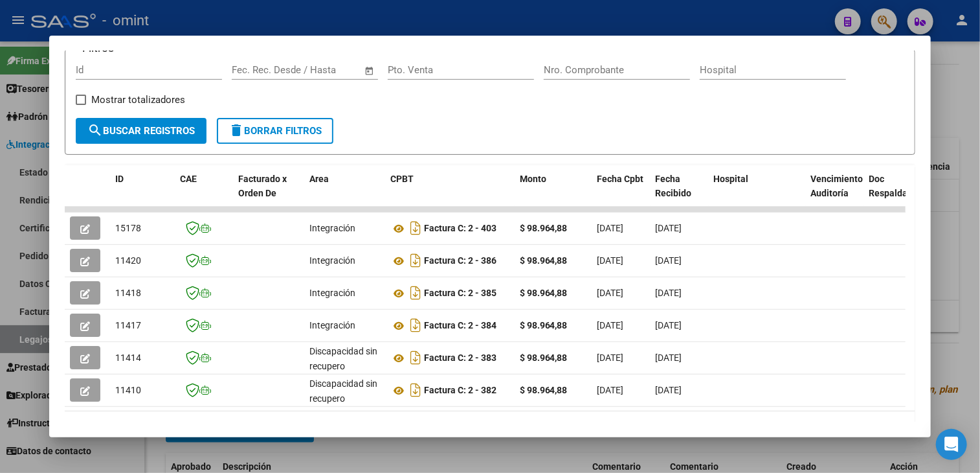 This screenshot has height=473, width=980. I want to click on input: Start date, so click(253, 70).